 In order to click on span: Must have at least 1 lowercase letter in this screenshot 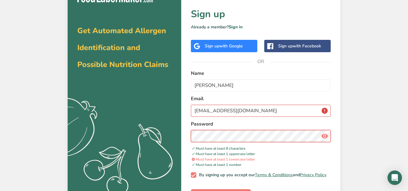, I will do `click(223, 160)`.